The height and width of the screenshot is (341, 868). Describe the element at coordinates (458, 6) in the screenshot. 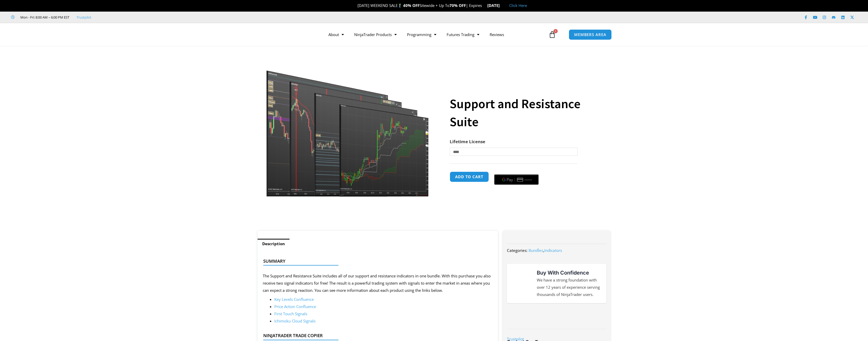

I see `strong: 70% OFF` at that location.